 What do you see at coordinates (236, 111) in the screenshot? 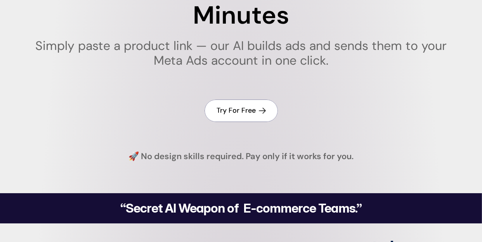
I see `h4: Try For Free` at bounding box center [236, 111].